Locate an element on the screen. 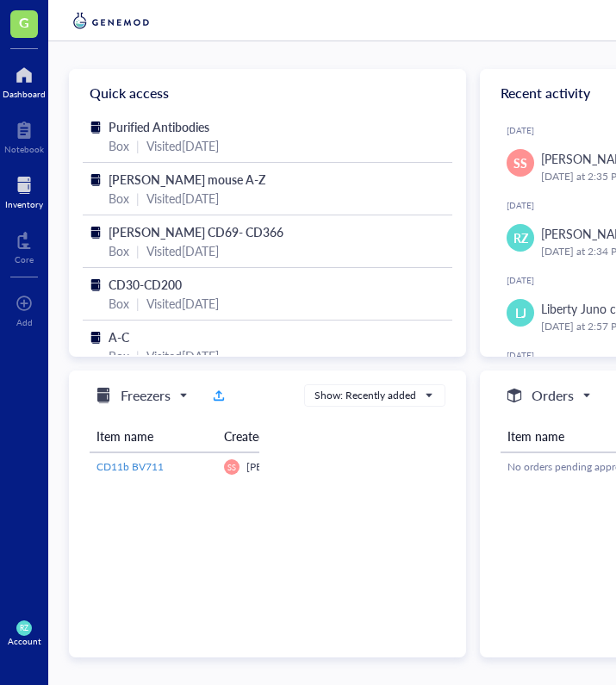  span: A-C is located at coordinates (119, 337).